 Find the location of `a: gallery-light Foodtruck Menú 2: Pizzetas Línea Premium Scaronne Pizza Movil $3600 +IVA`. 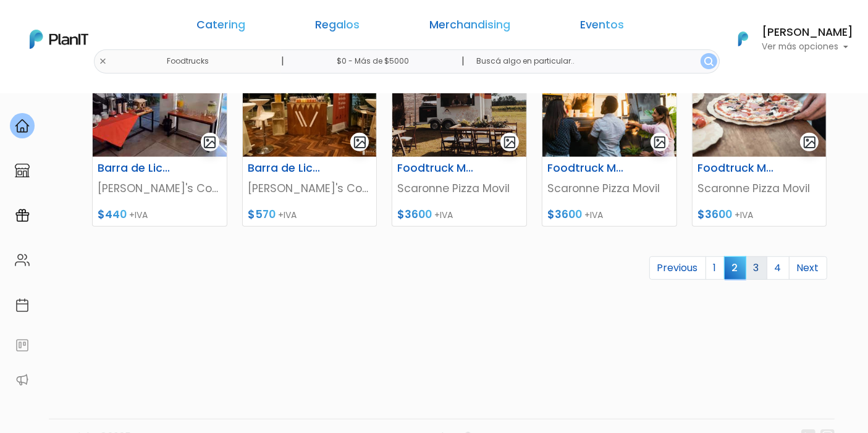

a: gallery-light Foodtruck Menú 2: Pizzetas Línea Premium Scaronne Pizza Movil $3600 +IVA is located at coordinates (610, 137).